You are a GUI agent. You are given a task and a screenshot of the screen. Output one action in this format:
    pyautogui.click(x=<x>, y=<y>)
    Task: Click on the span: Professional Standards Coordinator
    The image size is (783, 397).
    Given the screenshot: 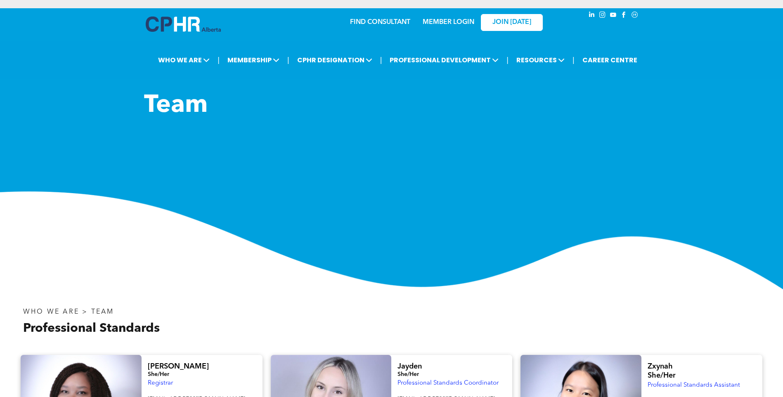 What is the action you would take?
    pyautogui.click(x=448, y=383)
    